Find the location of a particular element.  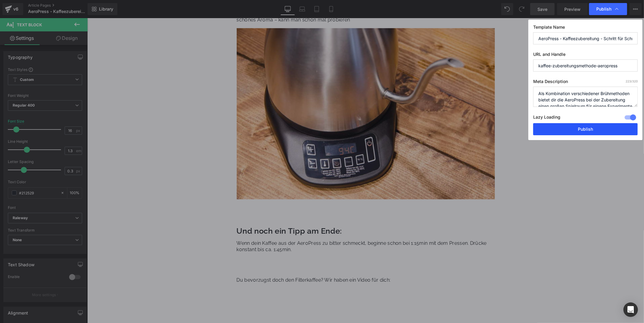

span: 223 is located at coordinates (628, 81).